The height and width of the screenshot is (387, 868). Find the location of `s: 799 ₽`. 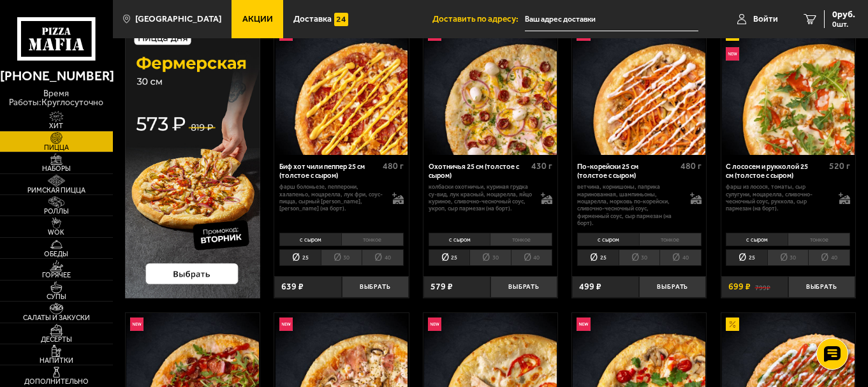

s: 799 ₽ is located at coordinates (763, 287).